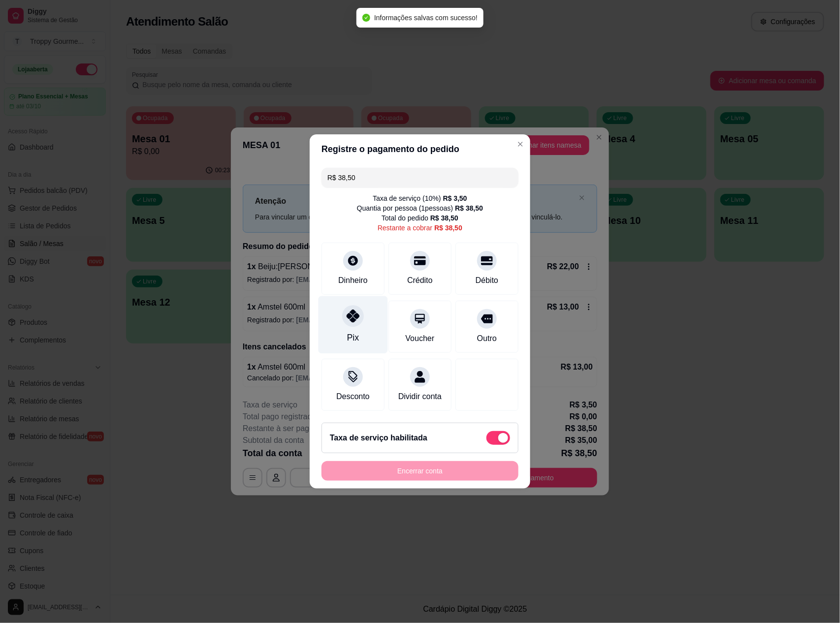  I want to click on span: check-circle, so click(366, 18).